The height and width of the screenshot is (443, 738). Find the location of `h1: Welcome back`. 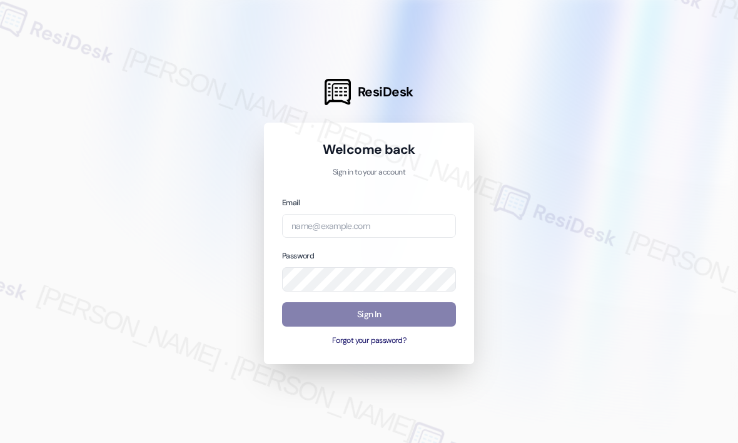

h1: Welcome back is located at coordinates (369, 150).